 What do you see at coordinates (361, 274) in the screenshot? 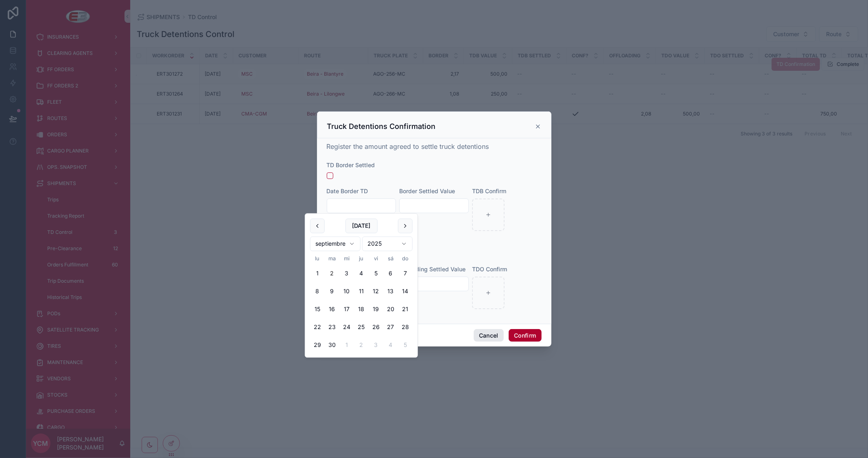
I see `button: jueves, 4 de septiembre de 2025` at bounding box center [361, 274].